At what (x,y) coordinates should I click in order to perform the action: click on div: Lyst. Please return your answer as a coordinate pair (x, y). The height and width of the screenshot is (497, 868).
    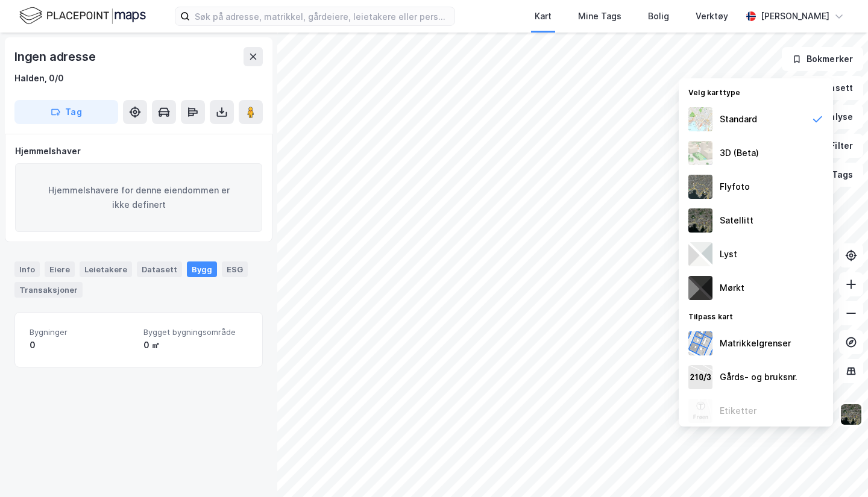
    Looking at the image, I should click on (728, 254).